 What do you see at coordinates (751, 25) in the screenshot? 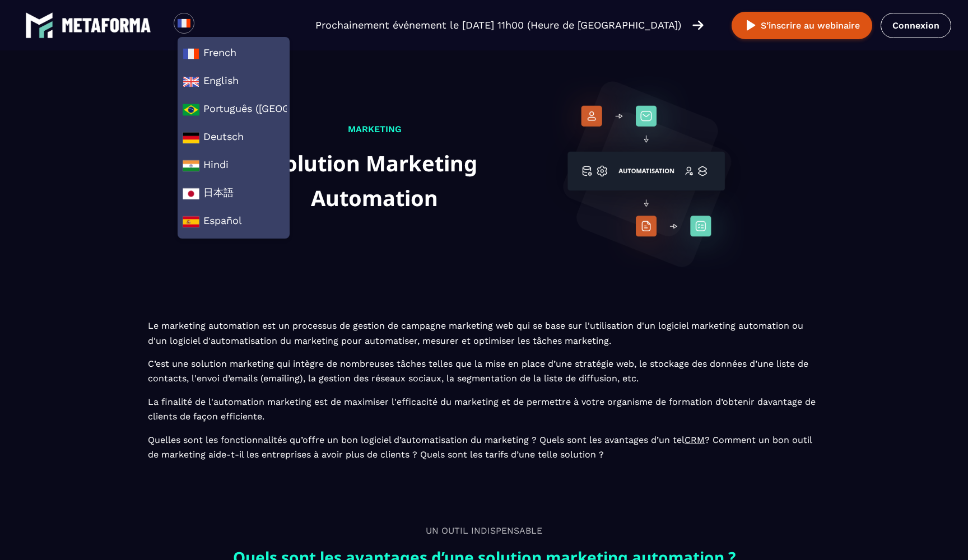
I see `img: play` at bounding box center [751, 25].